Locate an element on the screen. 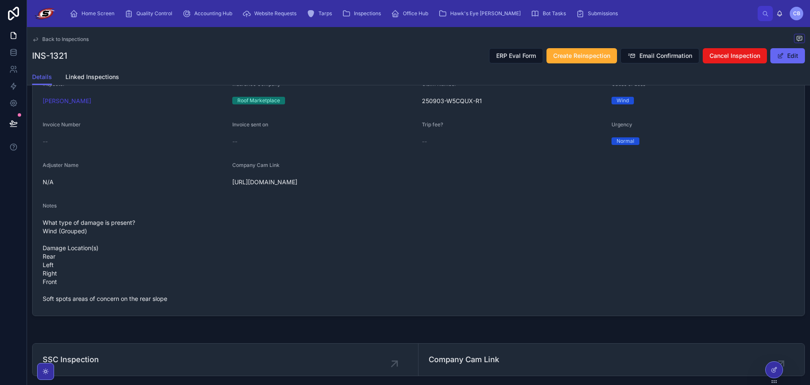 The height and width of the screenshot is (385, 810). span: Submissions is located at coordinates (602, 14).